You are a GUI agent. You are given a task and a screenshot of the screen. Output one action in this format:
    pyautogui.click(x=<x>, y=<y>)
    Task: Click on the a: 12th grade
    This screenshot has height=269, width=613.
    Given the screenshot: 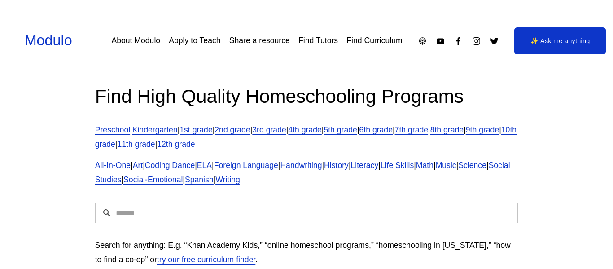 What is the action you would take?
    pyautogui.click(x=176, y=144)
    